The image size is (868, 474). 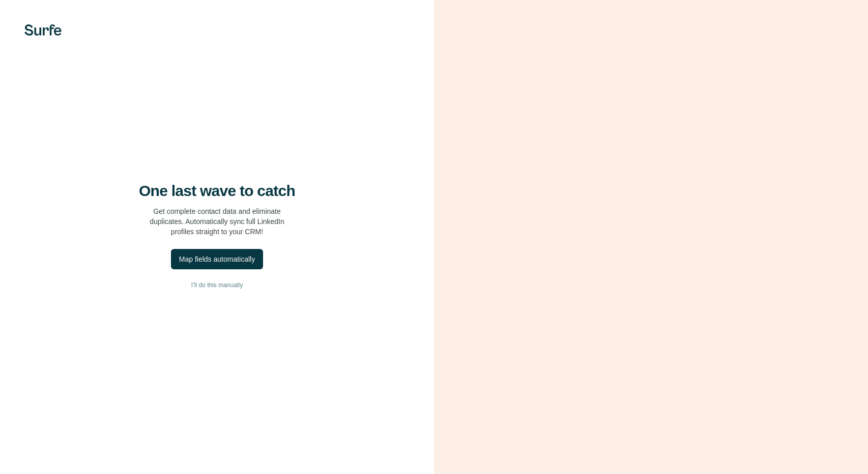 What do you see at coordinates (217, 285) in the screenshot?
I see `button: I’ll do this manually` at bounding box center [217, 285].